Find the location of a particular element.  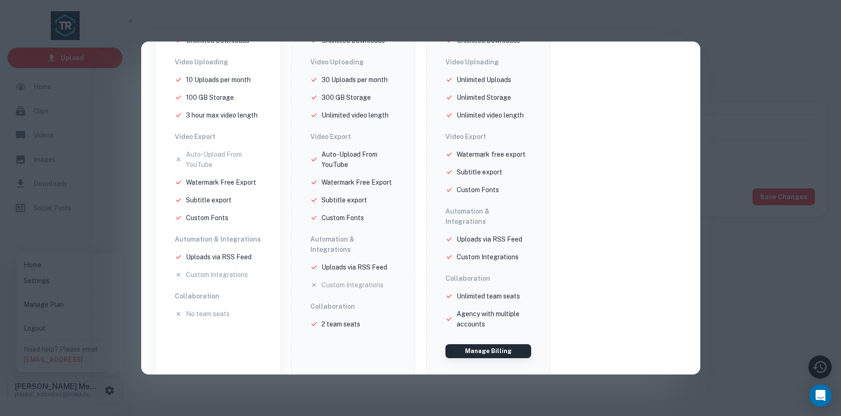

p: No team seats is located at coordinates (208, 314).